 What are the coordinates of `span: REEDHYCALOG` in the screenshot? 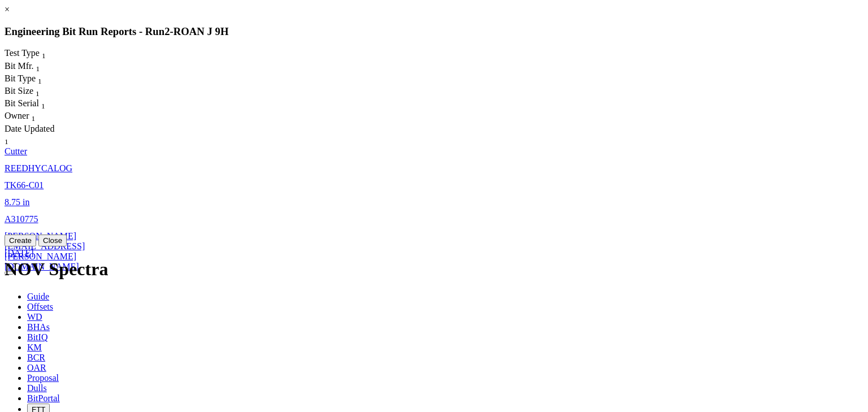 It's located at (38, 168).